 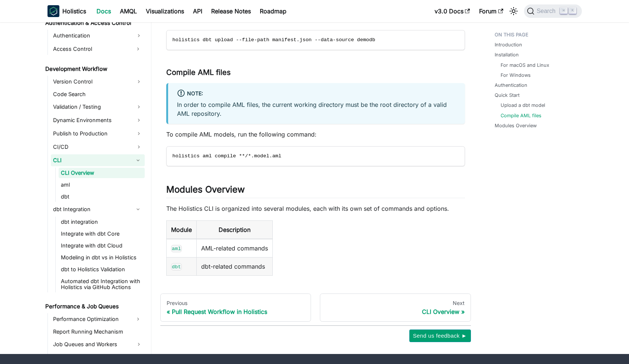 I want to click on div: Next, so click(x=395, y=303).